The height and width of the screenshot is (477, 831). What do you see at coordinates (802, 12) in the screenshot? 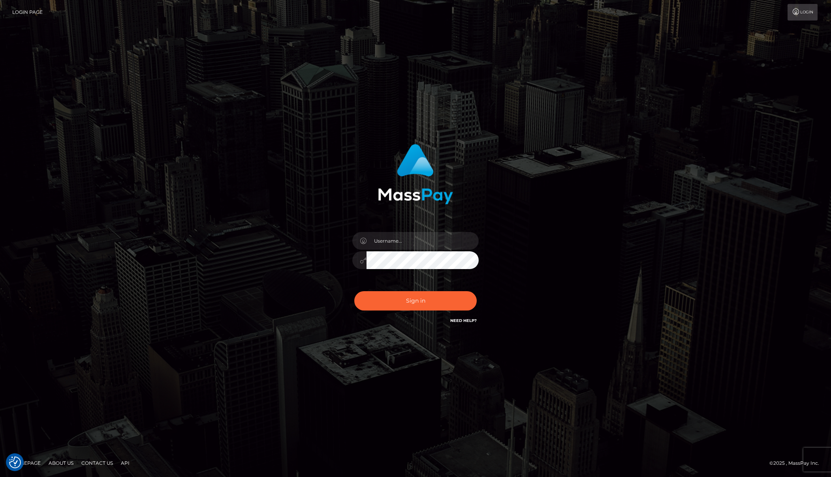
I see `a: Login` at bounding box center [802, 12].